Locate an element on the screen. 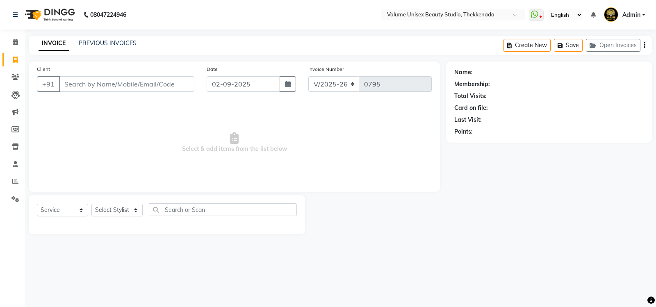 The width and height of the screenshot is (656, 307). div: Last Visit: is located at coordinates (468, 120).